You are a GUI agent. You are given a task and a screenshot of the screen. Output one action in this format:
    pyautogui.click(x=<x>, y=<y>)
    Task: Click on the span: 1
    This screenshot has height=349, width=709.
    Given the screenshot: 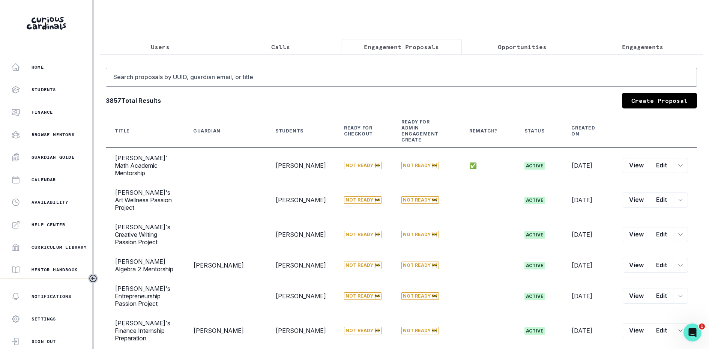 What is the action you would take?
    pyautogui.click(x=702, y=326)
    